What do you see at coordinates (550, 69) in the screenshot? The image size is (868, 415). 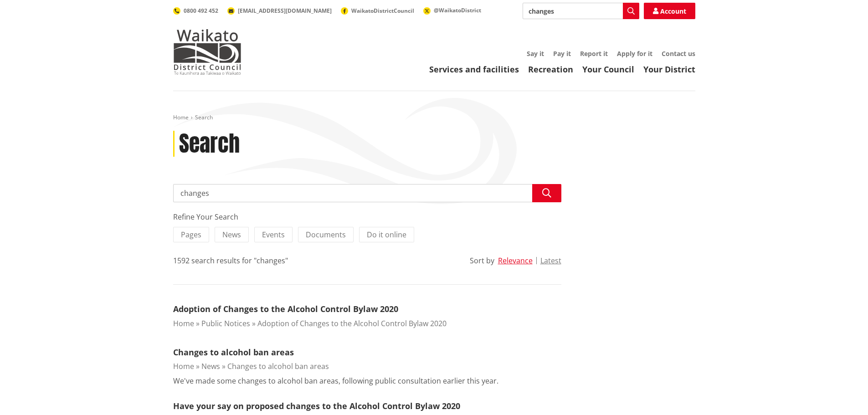 I see `a: Recreation` at bounding box center [550, 69].